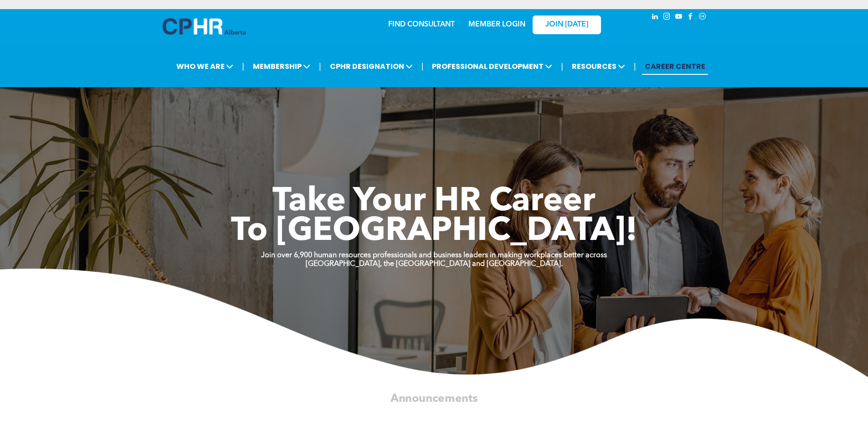 This screenshot has width=868, height=431. I want to click on a: facebook, so click(691, 17).